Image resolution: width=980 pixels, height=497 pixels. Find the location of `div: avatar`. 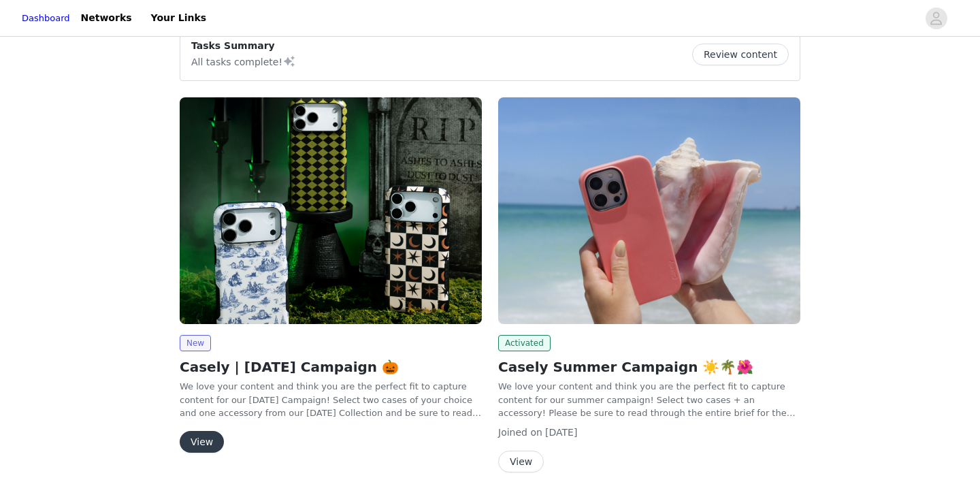

div: avatar is located at coordinates (936, 18).